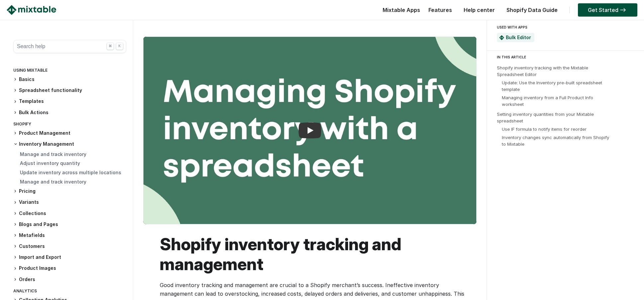 This screenshot has width=644, height=300. Describe the element at coordinates (543, 72) in the screenshot. I see `a: Shopify inventory tracking with the Mixtable Spreadsheet Editor` at that location.